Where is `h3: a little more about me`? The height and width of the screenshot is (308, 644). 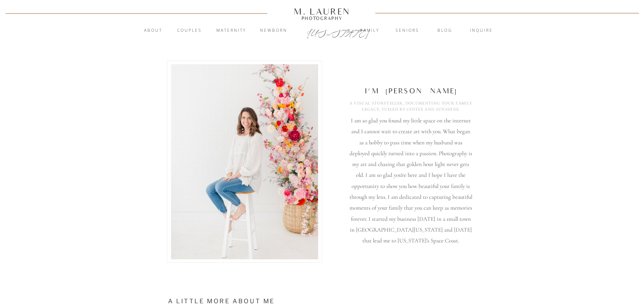
h3: a little more about me is located at coordinates (221, 302).